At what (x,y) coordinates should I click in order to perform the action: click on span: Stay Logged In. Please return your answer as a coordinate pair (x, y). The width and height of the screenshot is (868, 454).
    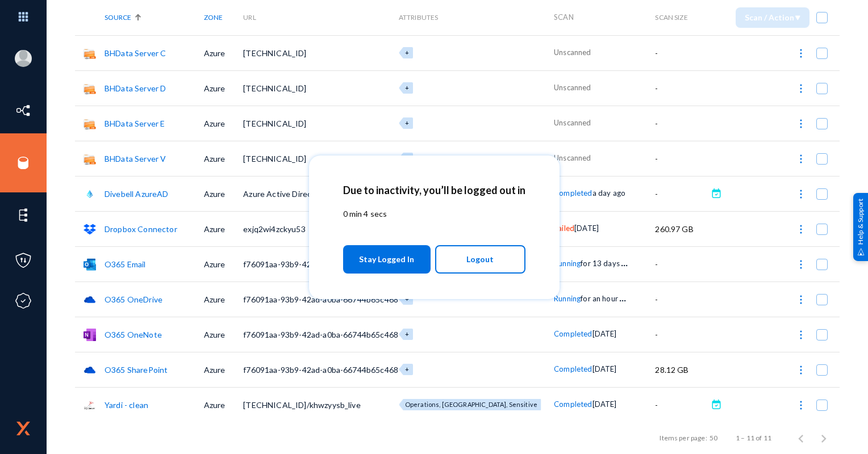
    Looking at the image, I should click on (386, 259).